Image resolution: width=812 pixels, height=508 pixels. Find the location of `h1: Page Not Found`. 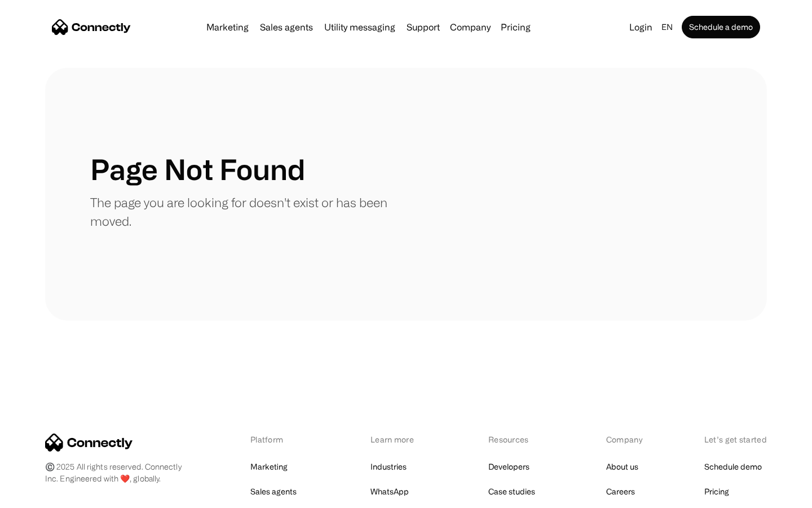

h1: Page Not Found is located at coordinates (198, 169).